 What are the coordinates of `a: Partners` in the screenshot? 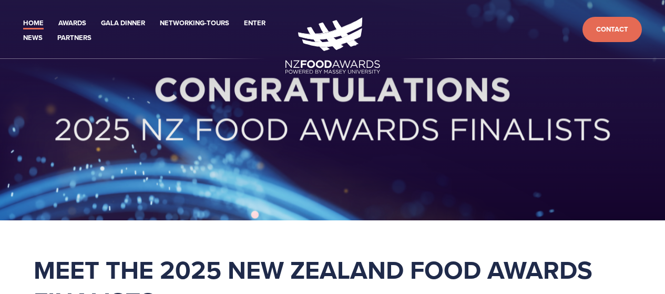 It's located at (74, 38).